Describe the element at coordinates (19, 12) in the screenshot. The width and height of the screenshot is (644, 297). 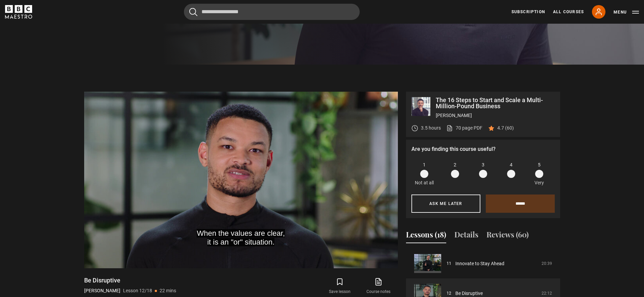
I see `svg: BBC Maestro` at that location.